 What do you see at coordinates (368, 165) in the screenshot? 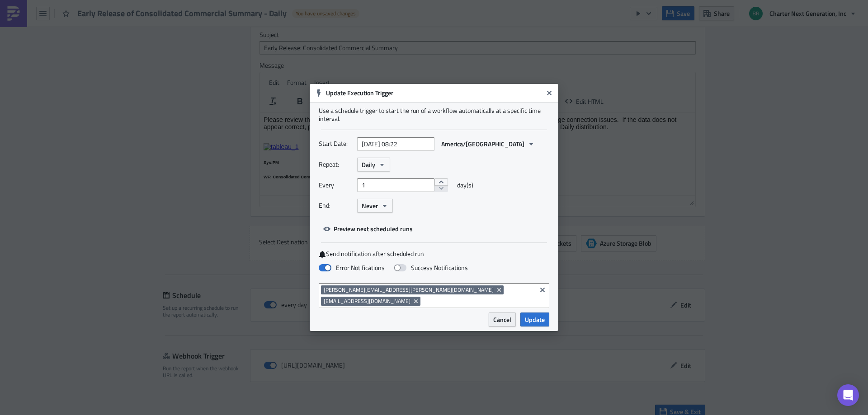
I see `span: Daily` at bounding box center [368, 165].